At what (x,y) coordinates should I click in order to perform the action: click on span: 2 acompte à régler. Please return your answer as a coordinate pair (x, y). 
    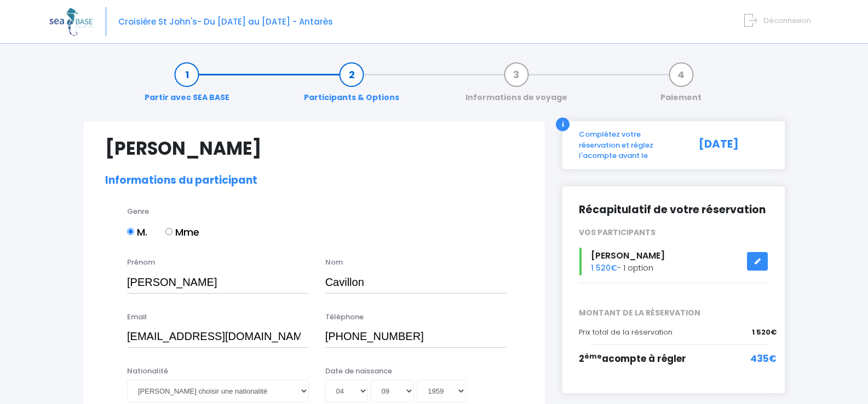
    Looking at the image, I should click on (632, 359).